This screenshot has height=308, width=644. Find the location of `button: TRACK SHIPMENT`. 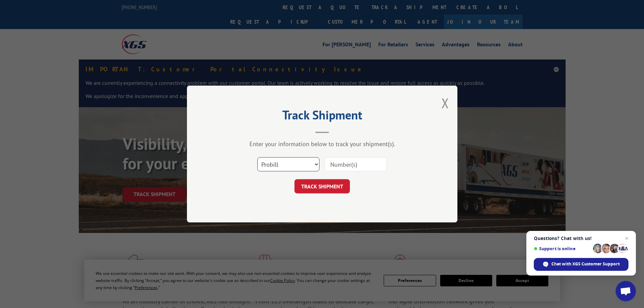

button: TRACK SHIPMENT is located at coordinates (322, 186).